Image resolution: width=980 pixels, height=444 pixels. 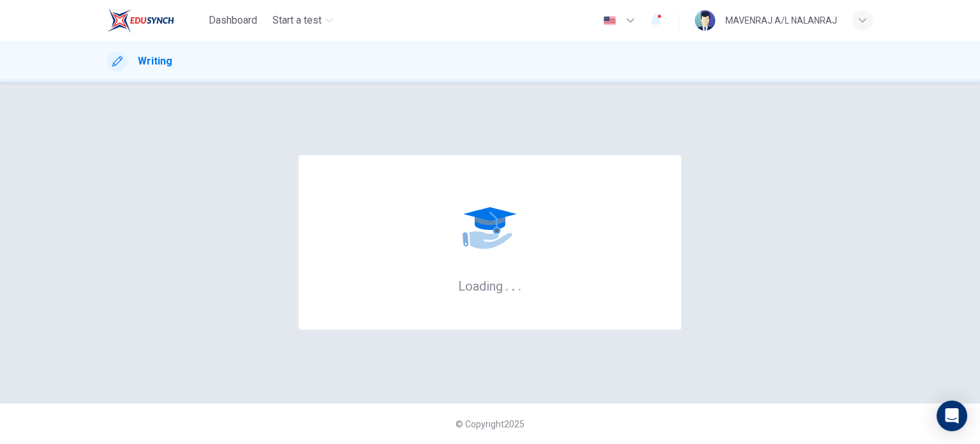 I want to click on span: © Copyright 2025, so click(x=490, y=424).